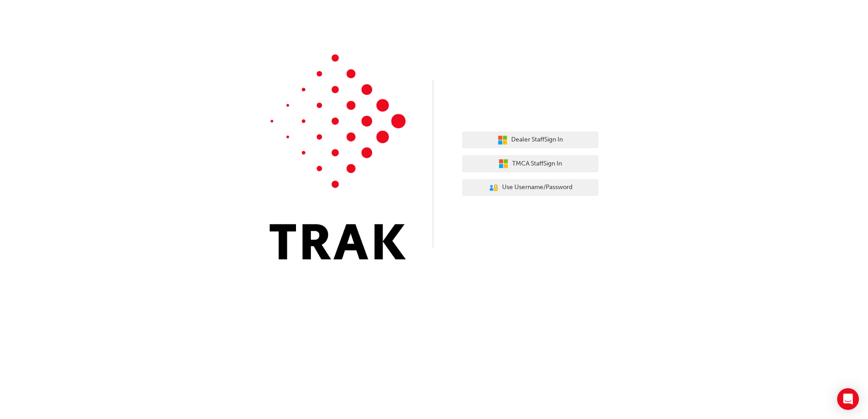 The width and height of the screenshot is (868, 419). What do you see at coordinates (537, 140) in the screenshot?
I see `span: Dealer Staff Sign In` at bounding box center [537, 140].